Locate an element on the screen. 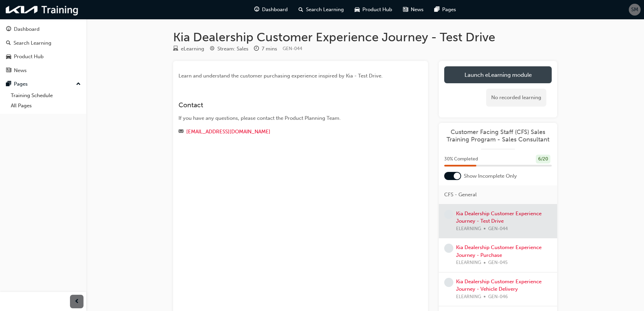 This screenshot has height=311, width=644. a: Kia Dealership Customer Experience Journey - Purchase is located at coordinates (499, 251).